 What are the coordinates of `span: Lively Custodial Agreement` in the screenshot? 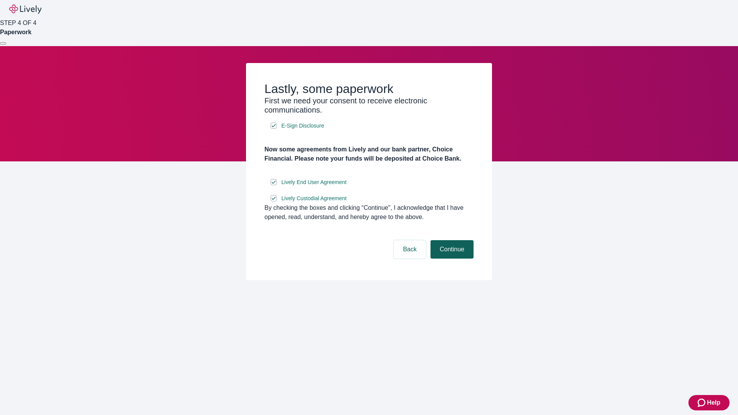 It's located at (314, 198).